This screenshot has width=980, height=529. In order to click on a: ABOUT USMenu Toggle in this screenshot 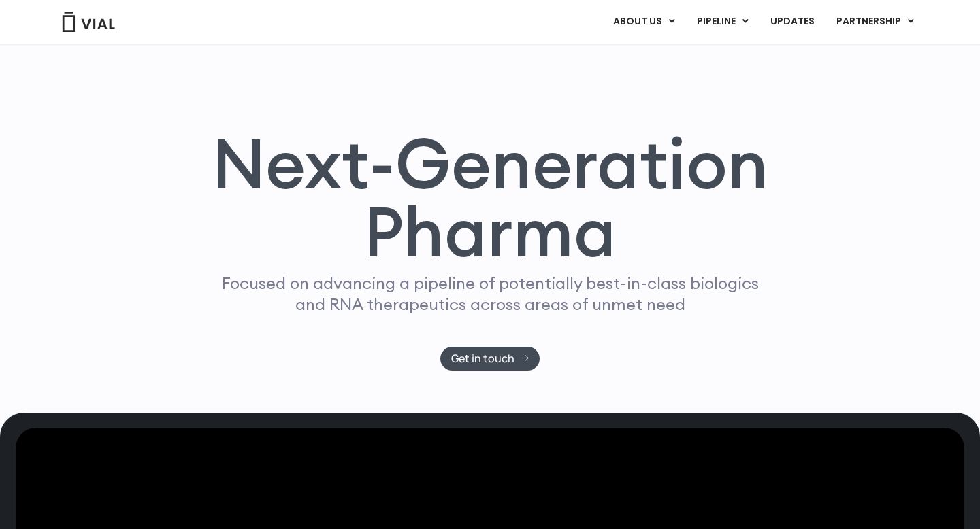, I will do `click(644, 22)`.